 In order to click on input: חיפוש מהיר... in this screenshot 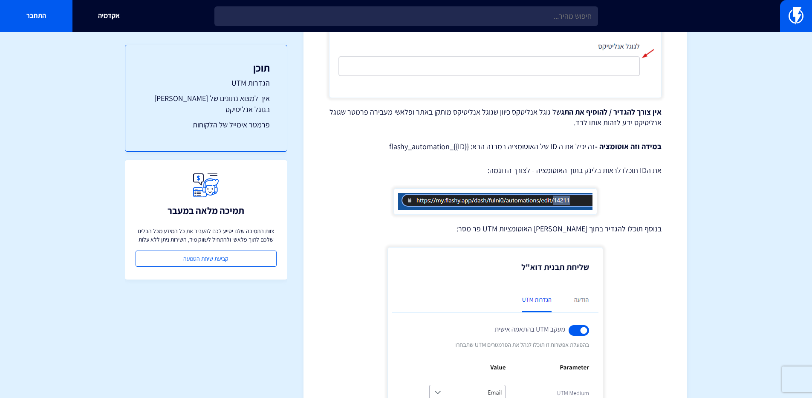, I will do `click(406, 16)`.